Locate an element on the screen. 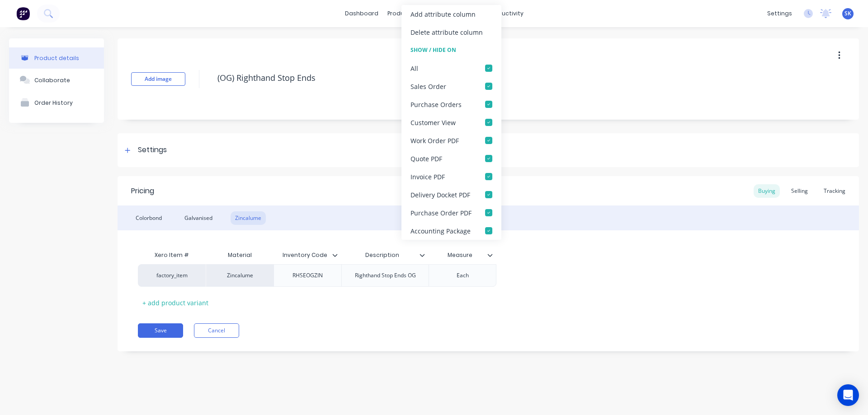 This screenshot has height=415, width=868. div: Delivery Docket PDF is located at coordinates (441, 195).